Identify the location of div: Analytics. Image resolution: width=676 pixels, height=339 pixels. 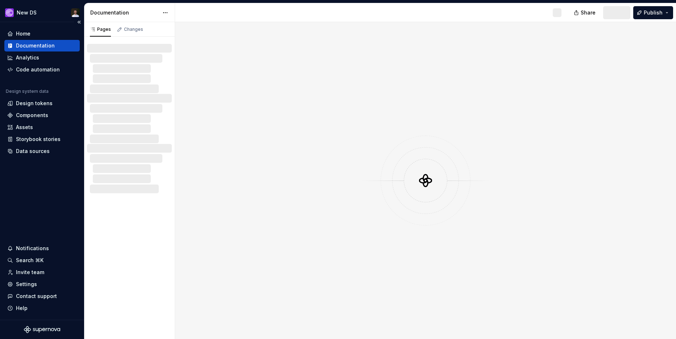
(28, 58).